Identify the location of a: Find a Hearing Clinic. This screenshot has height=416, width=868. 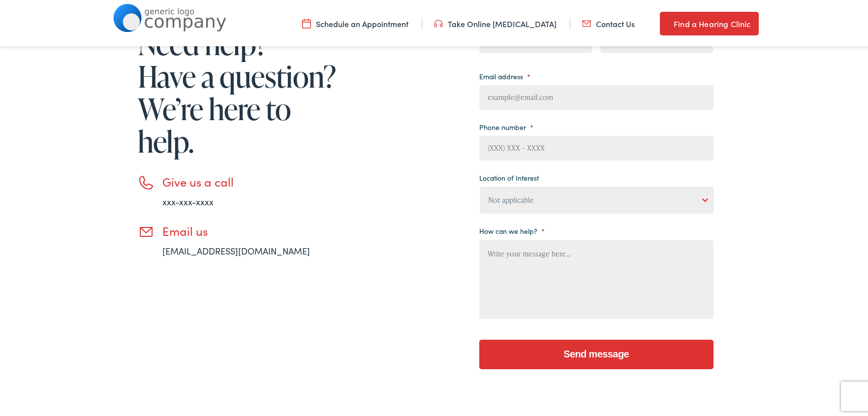
(709, 22).